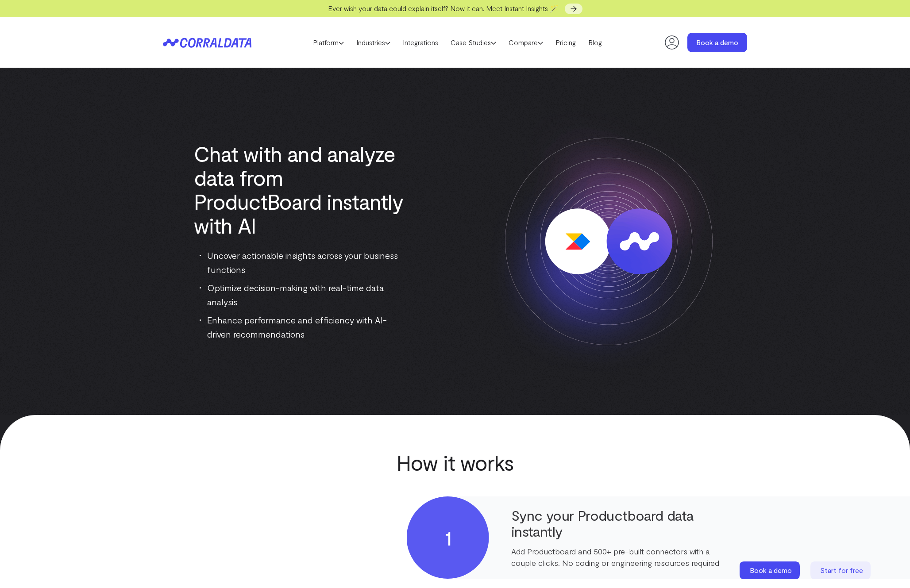 The height and width of the screenshot is (588, 910). I want to click on a: Blog, so click(595, 42).